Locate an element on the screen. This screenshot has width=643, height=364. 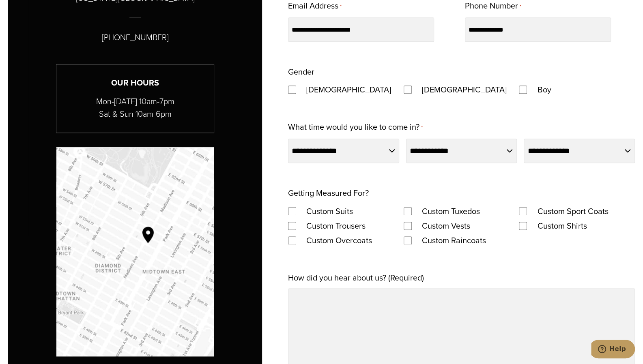
label: Custom Overcoats is located at coordinates (339, 240).